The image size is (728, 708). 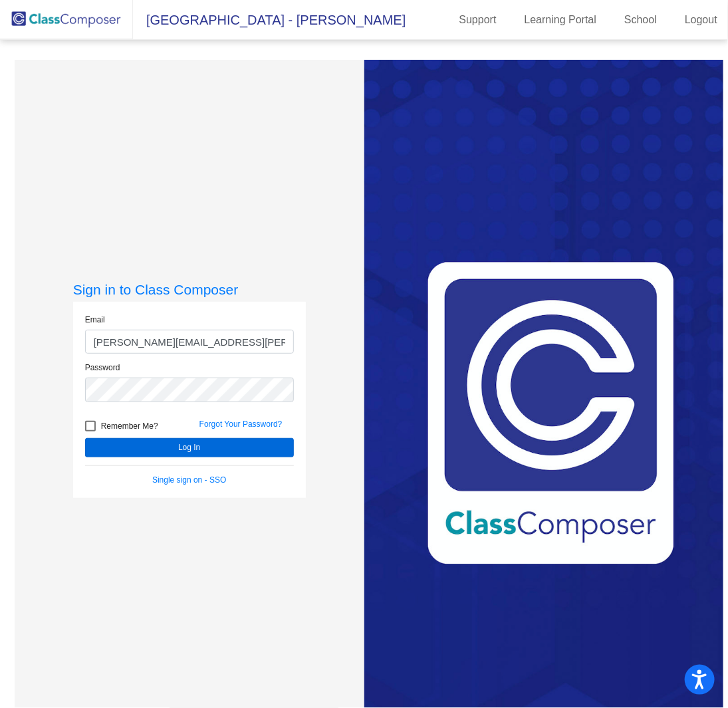 What do you see at coordinates (189, 448) in the screenshot?
I see `button: Log In` at bounding box center [189, 448].